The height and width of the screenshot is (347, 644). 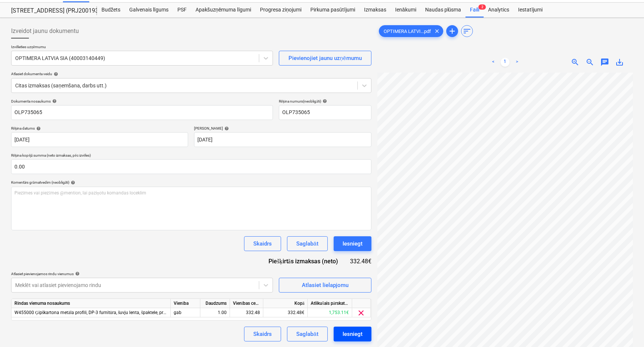 What do you see at coordinates (281, 10) in the screenshot?
I see `div: Progresa ziņojumi` at bounding box center [281, 10].